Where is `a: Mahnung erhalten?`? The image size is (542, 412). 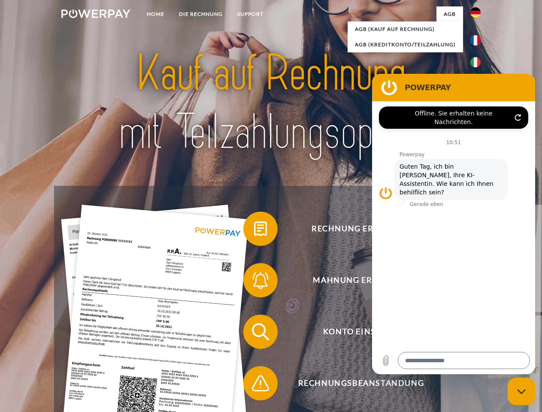 a: Mahnung erhalten? is located at coordinates (355, 280).